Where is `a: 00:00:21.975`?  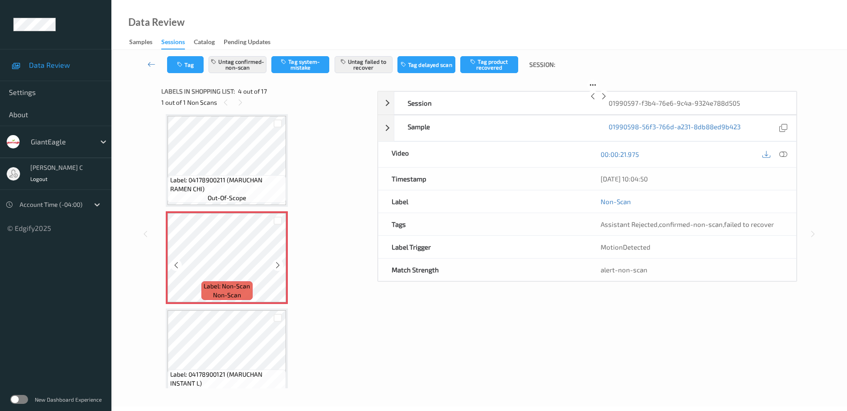 a: 00:00:21.975 is located at coordinates (620, 154).